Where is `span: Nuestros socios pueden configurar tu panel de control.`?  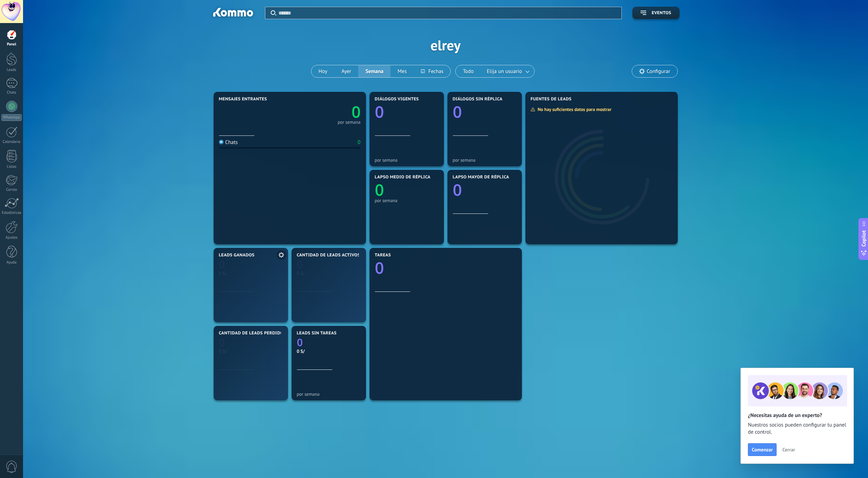 span: Nuestros socios pueden configurar tu panel de control. is located at coordinates (797, 428).